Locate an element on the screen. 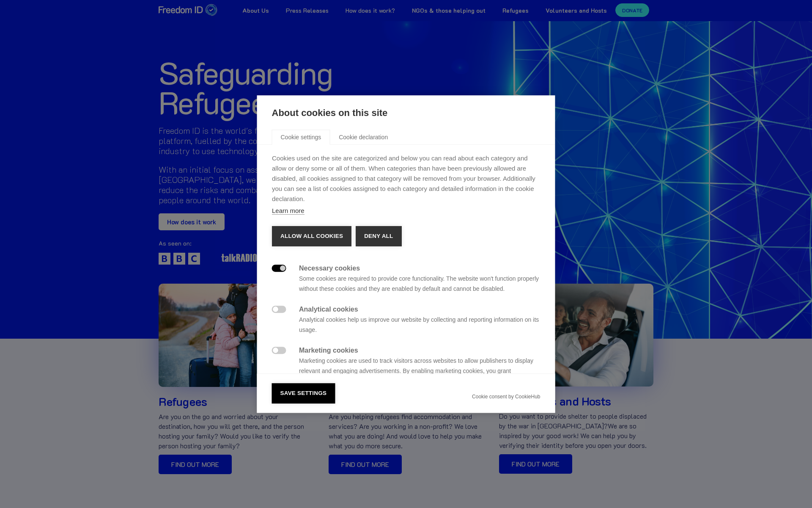 The width and height of the screenshot is (812, 508). button: Allow all cookies is located at coordinates (312, 236).